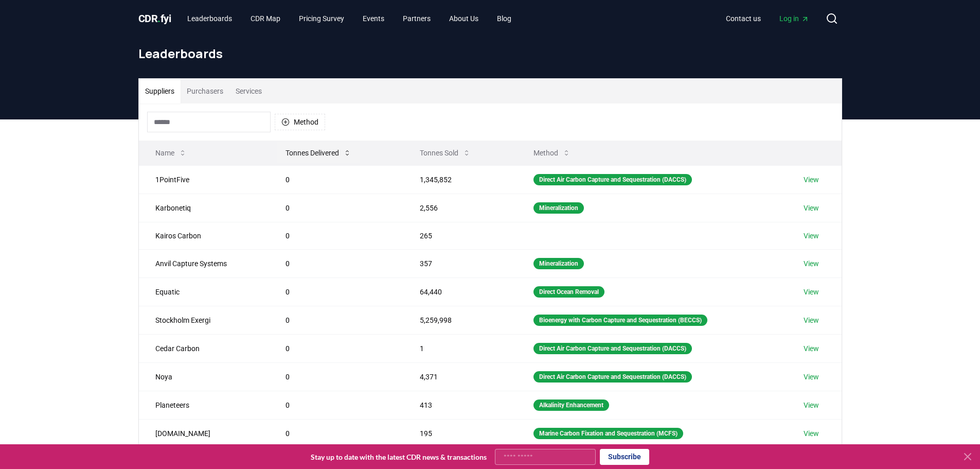  I want to click on div: Alkalinity Enhancement, so click(571, 405).